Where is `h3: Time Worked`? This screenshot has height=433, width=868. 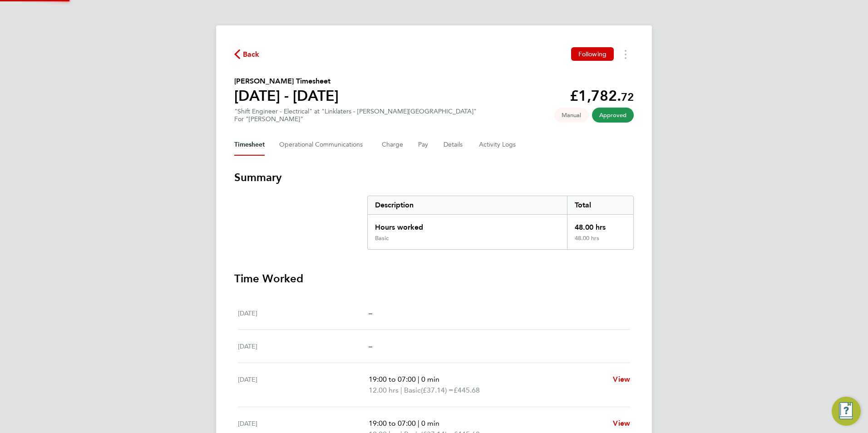
h3: Time Worked is located at coordinates (434, 278).